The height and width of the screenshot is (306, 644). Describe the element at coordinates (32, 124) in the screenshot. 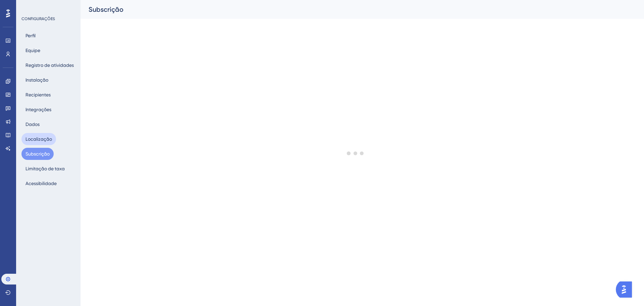

I see `button: Dados` at that location.